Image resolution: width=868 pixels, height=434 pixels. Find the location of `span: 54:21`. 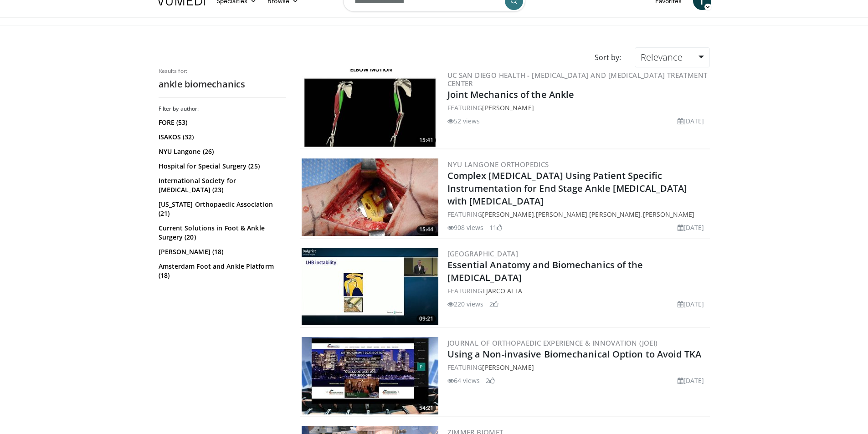

span: 54:21 is located at coordinates (426, 408).